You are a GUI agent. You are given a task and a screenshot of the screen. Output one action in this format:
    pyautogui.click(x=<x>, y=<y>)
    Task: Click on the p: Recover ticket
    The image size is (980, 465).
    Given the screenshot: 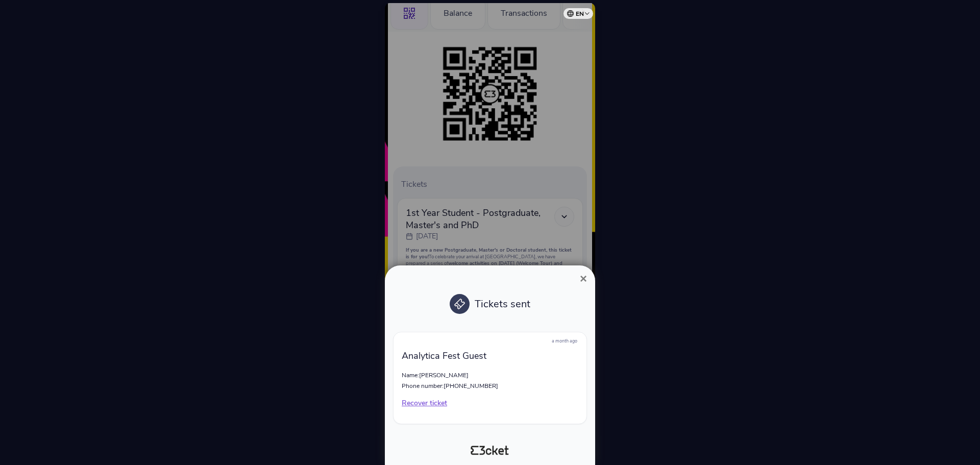 What is the action you would take?
    pyautogui.click(x=490, y=404)
    